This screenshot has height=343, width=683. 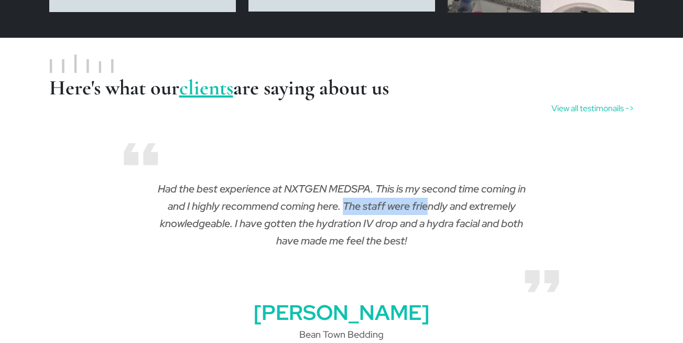 What do you see at coordinates (342, 87) in the screenshot?
I see `h4: Here's what our are saying about us` at bounding box center [342, 87].